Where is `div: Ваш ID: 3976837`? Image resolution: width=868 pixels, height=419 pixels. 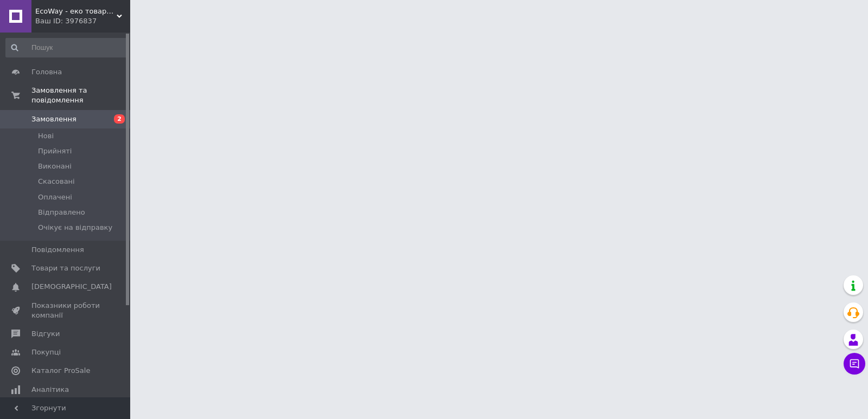
div: Ваш ID: 3976837 is located at coordinates (82, 21).